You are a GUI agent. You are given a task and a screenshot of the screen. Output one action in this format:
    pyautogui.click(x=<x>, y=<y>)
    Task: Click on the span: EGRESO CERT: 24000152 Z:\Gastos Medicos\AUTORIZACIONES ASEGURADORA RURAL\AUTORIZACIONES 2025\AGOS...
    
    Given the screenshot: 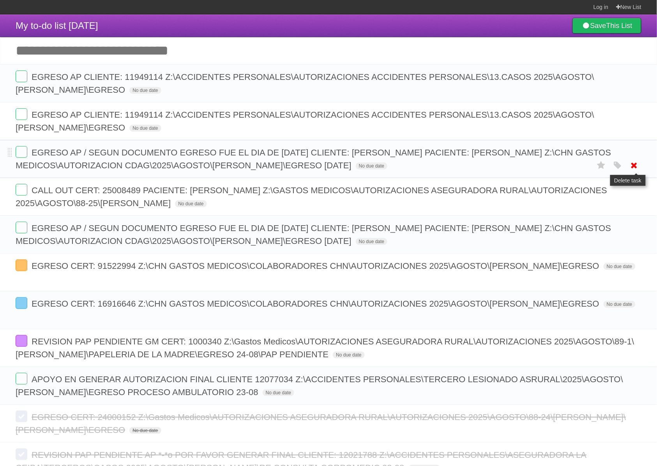 What is the action you would take?
    pyautogui.click(x=320, y=423)
    